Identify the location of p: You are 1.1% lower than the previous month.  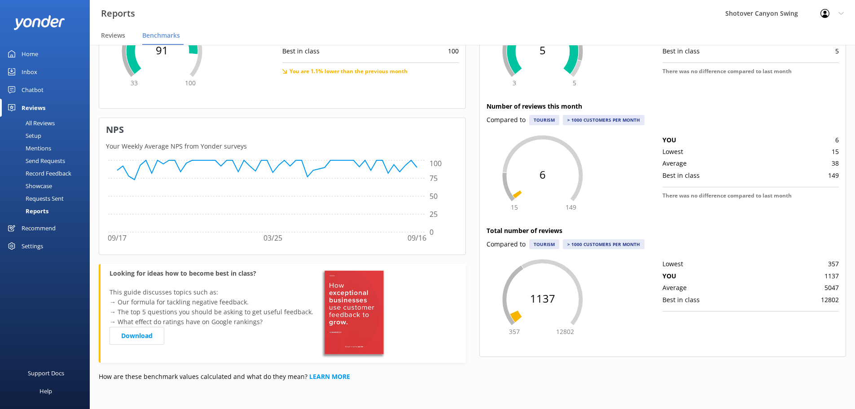
(348, 71).